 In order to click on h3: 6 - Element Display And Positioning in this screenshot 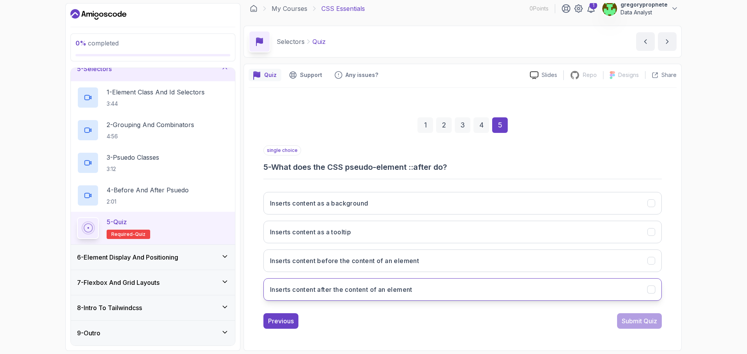, I will do `click(128, 258)`.